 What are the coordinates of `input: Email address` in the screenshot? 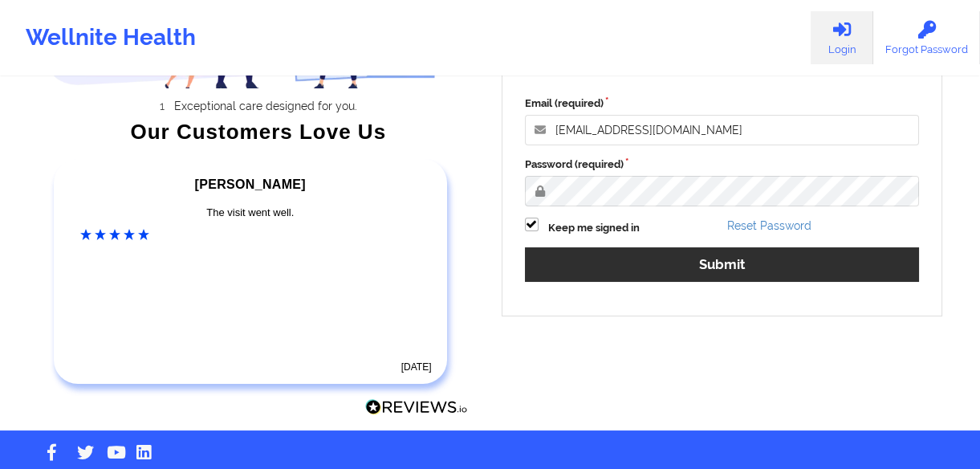 It's located at (722, 130).